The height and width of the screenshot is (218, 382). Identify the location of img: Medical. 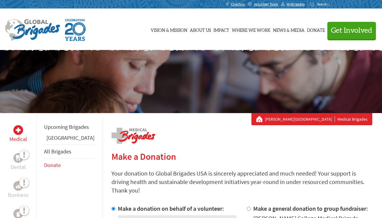
(18, 130).